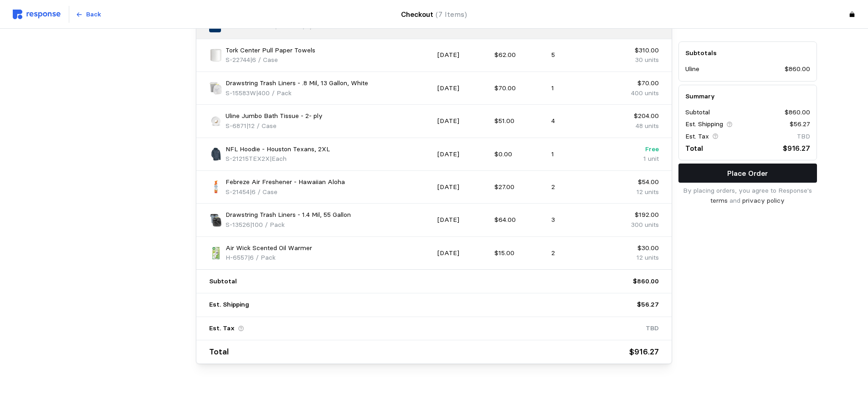 This screenshot has width=868, height=415. What do you see at coordinates (216, 220) in the screenshot?
I see `img: S-13526` at bounding box center [216, 220].